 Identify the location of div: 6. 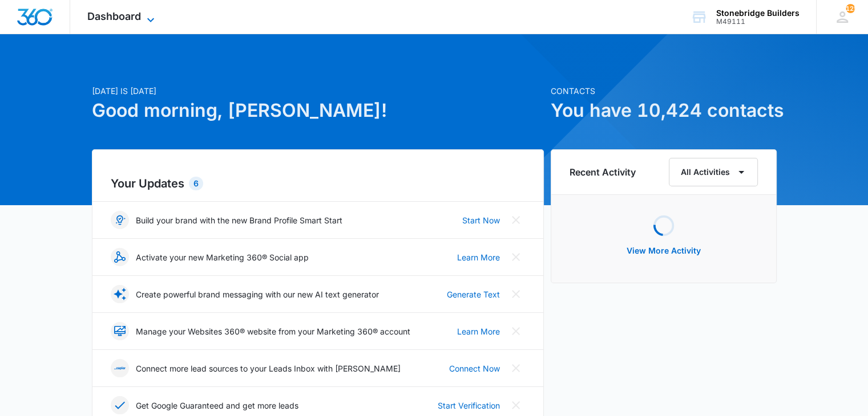
(196, 184).